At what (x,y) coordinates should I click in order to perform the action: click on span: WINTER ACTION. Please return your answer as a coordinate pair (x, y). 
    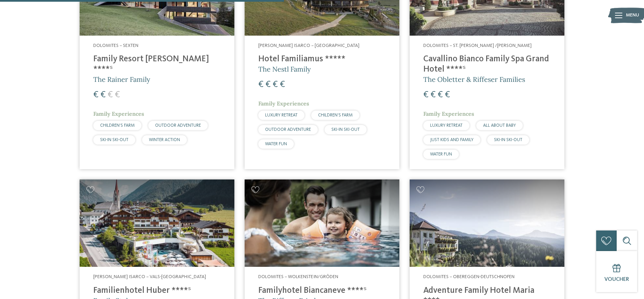
    Looking at the image, I should click on (164, 140).